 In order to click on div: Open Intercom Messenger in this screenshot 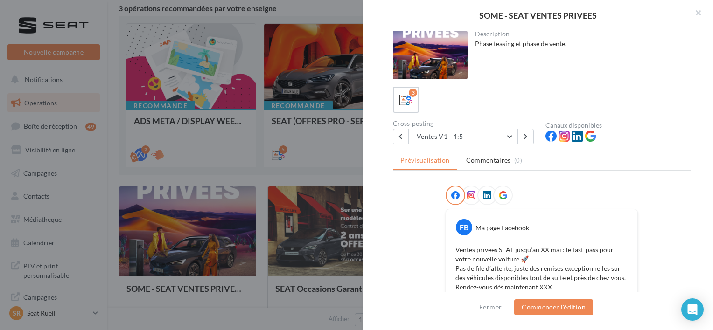, I will do `click(692, 310)`.